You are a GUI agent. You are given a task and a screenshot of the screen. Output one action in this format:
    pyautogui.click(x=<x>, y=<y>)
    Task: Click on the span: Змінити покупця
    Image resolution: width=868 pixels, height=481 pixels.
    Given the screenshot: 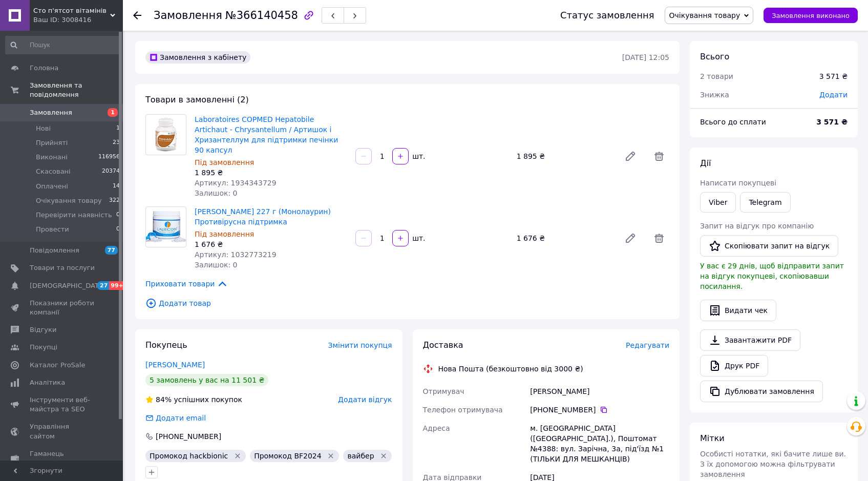 What is the action you would take?
    pyautogui.click(x=360, y=345)
    